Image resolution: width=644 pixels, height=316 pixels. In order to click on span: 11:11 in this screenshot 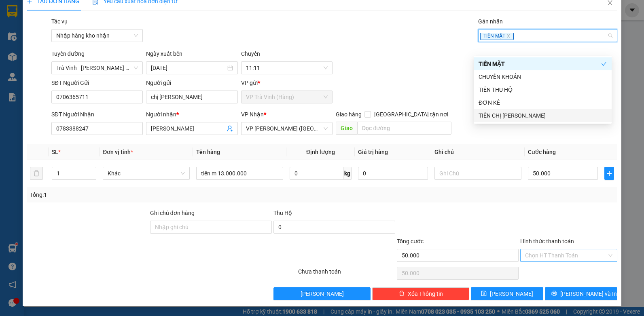, I will do `click(287, 68)`.